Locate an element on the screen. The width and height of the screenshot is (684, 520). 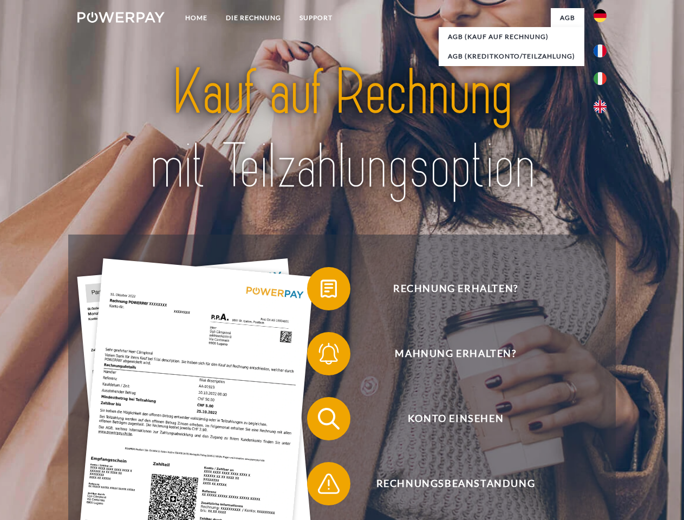
a: AGB (Kauf auf Rechnung) is located at coordinates (512, 37).